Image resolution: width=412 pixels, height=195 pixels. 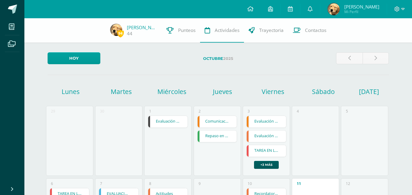 What do you see at coordinates (53, 111) in the screenshot?
I see `div: 29` at bounding box center [53, 111].